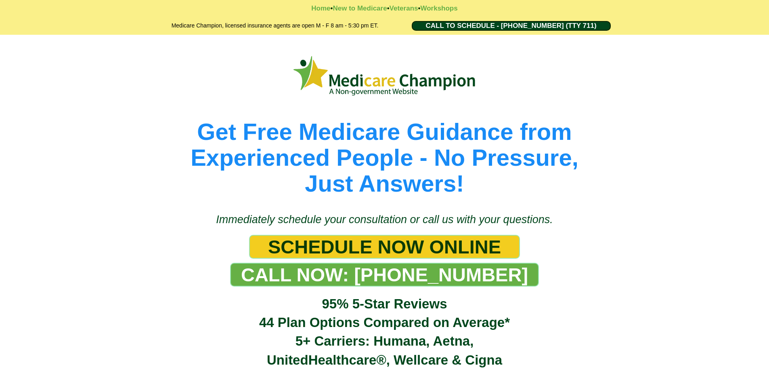  Describe the element at coordinates (384, 219) in the screenshot. I see `span: Immediately schedule your consultation or call us with your questions.` at that location.